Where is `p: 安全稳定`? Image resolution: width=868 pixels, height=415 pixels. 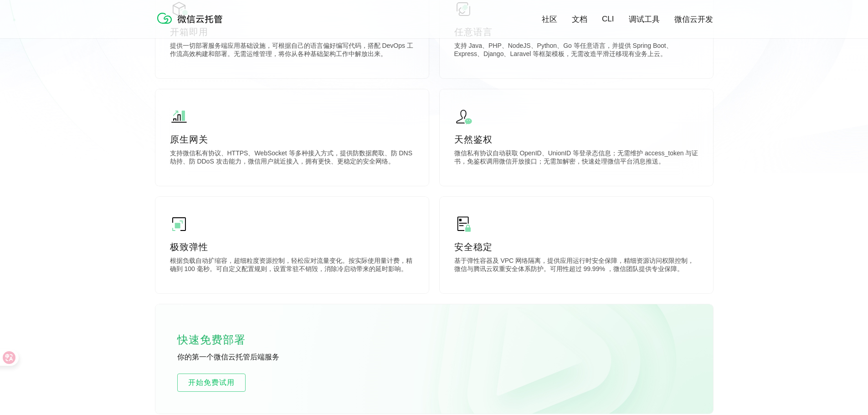 p: 安全稳定 is located at coordinates (577, 247).